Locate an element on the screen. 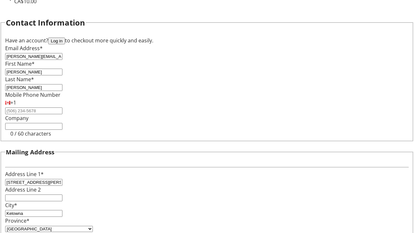  h2: Contact Information is located at coordinates (45, 23).